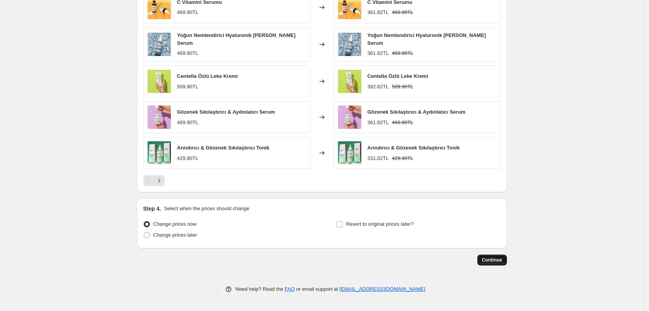 The width and height of the screenshot is (649, 311). Describe the element at coordinates (152, 209) in the screenshot. I see `h2: Step 4.` at that location.